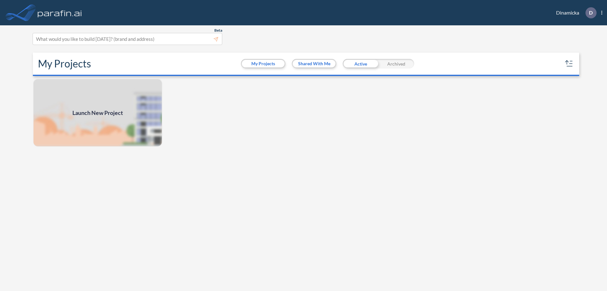 The height and width of the screenshot is (291, 607). Describe the element at coordinates (314, 64) in the screenshot. I see `button: Shared With Me` at that location.